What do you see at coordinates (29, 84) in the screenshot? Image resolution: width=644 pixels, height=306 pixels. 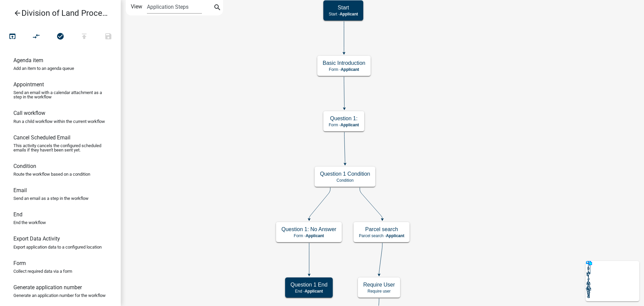 I see `h6: Appointment` at bounding box center [29, 84].